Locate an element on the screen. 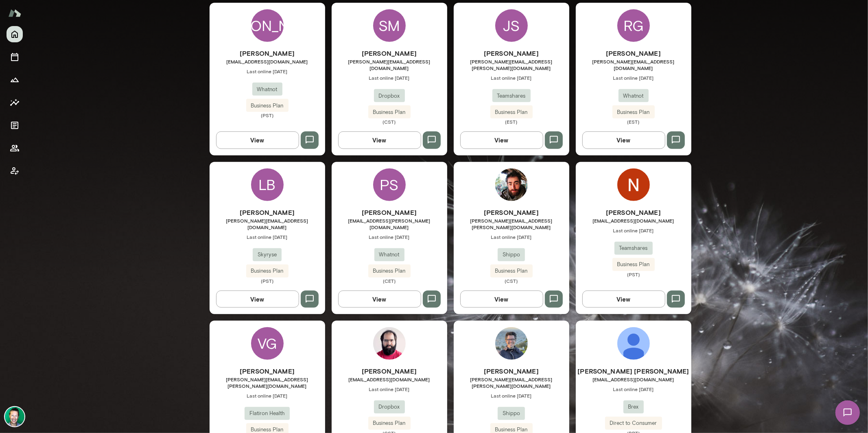 The width and height of the screenshot is (868, 433). span: Skyryse is located at coordinates (267, 254).